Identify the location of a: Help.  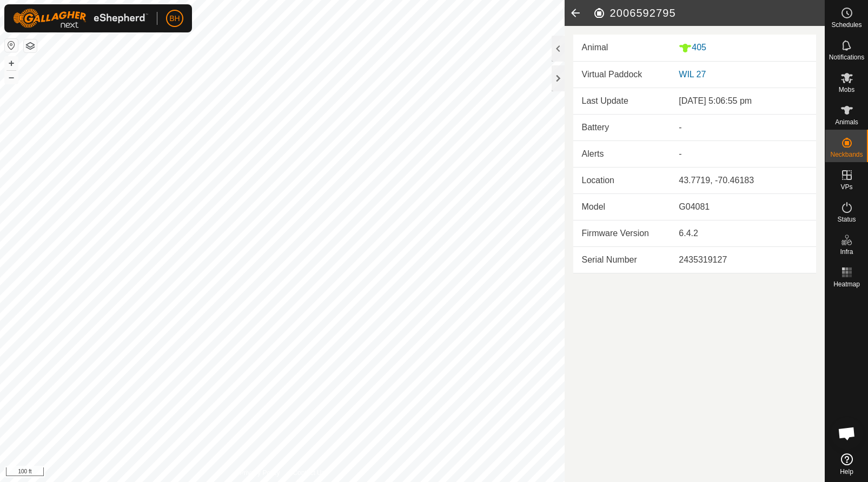
(846, 465).